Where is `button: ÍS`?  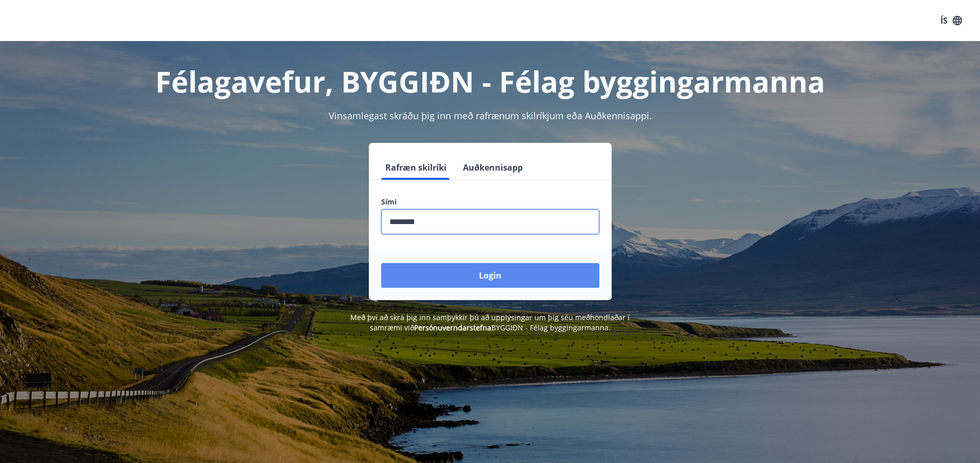 button: ÍS is located at coordinates (951, 20).